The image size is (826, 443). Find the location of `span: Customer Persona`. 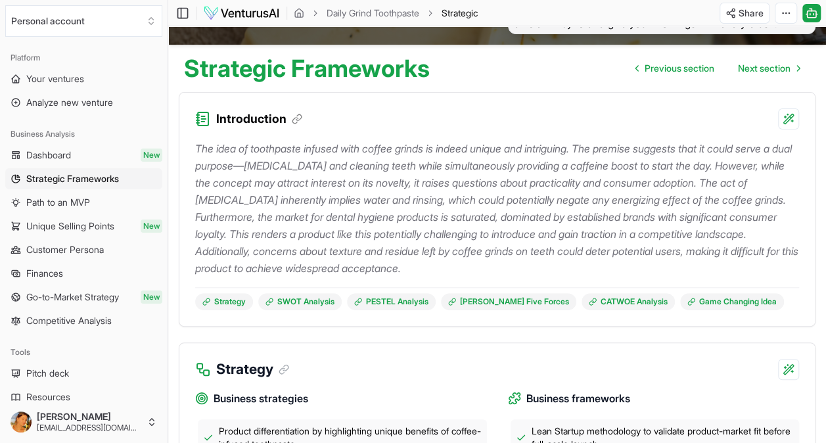

span: Customer Persona is located at coordinates (65, 250).